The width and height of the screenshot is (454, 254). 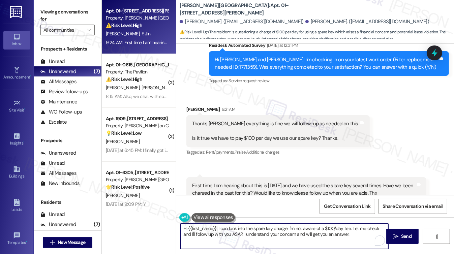 I want to click on span: Service request review, so click(x=249, y=80).